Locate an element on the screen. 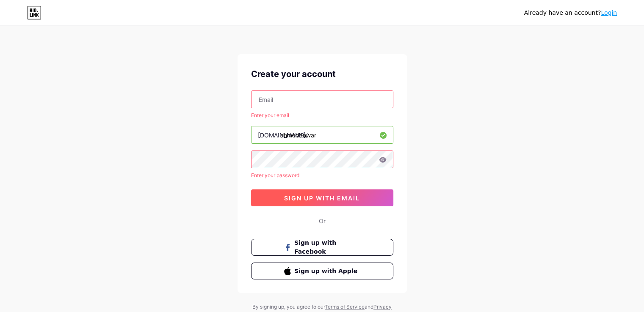 This screenshot has width=644, height=312. span: Sign up with Facebook is located at coordinates (327, 247).